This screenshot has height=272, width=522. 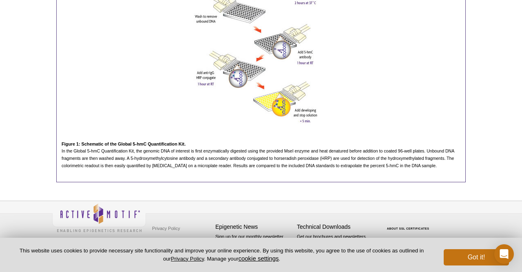 I want to click on p: This website uses cookies to provide necessary site functionality and improve your online experie..., so click(x=221, y=255).